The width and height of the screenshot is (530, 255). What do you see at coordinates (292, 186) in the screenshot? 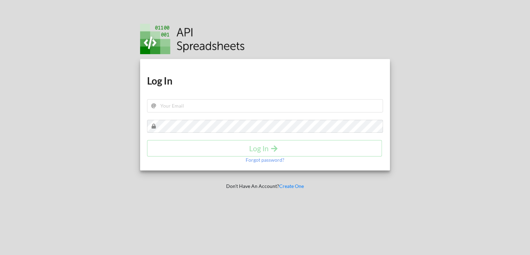
I see `a: Create One` at bounding box center [292, 186].